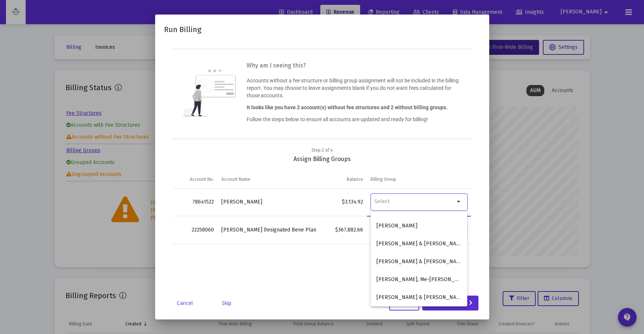  I want to click on div: Assign Billing Groups, so click(322, 155).